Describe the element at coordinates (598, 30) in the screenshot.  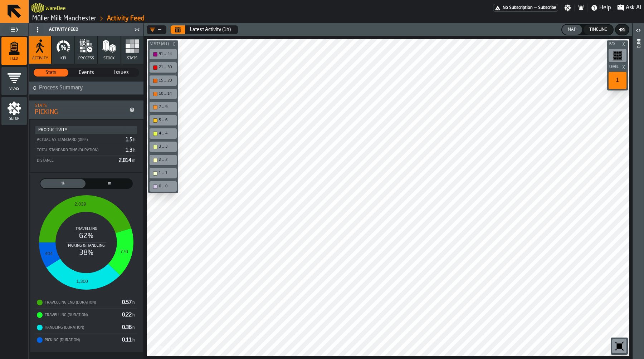
I see `div: Timeline` at that location.